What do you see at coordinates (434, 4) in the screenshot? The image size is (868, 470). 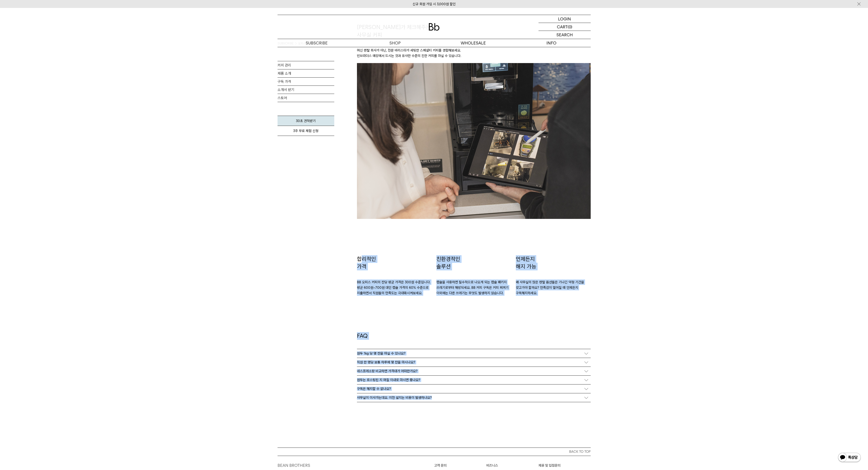 I see `a: 신규 회원 가입 시 3,000원 할인` at bounding box center [434, 4].